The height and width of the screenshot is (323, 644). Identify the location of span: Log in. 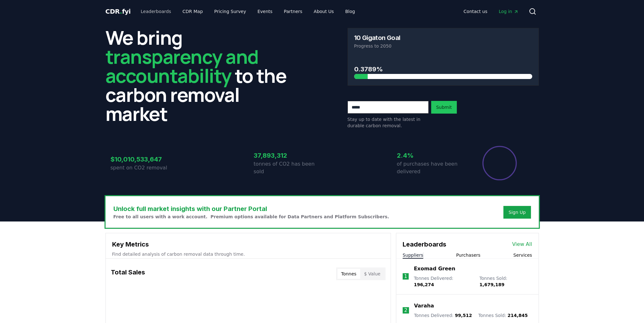
(509, 11).